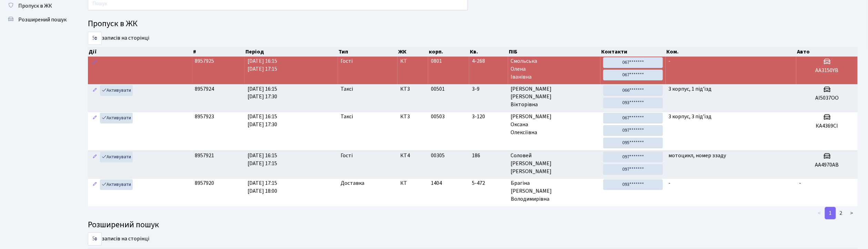 The height and width of the screenshot is (249, 868). What do you see at coordinates (413, 52) in the screenshot?
I see `th: ЖК` at bounding box center [413, 52].